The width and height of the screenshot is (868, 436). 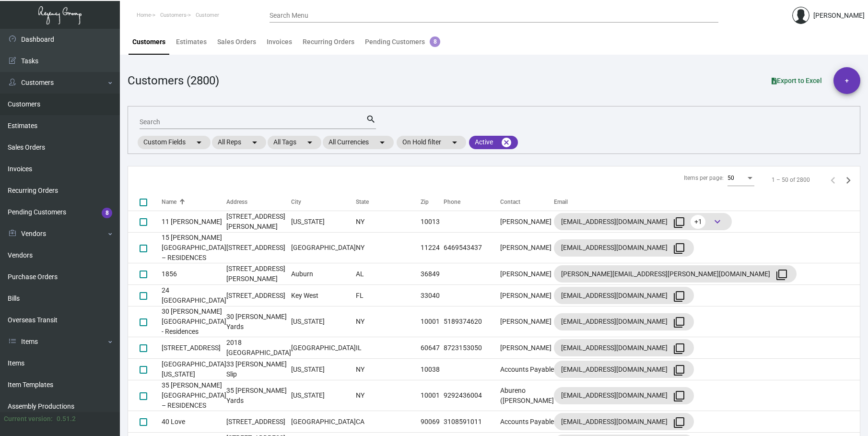 I want to click on td: 5189374620, so click(x=472, y=322).